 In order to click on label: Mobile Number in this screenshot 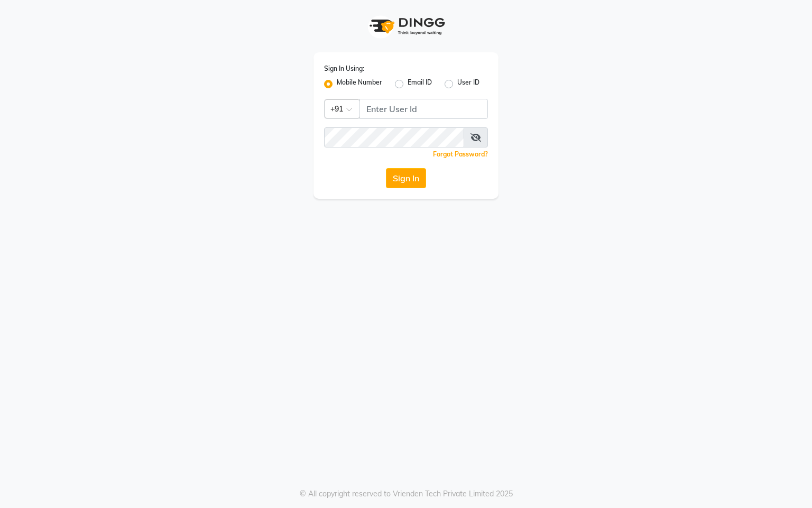, I will do `click(359, 84)`.